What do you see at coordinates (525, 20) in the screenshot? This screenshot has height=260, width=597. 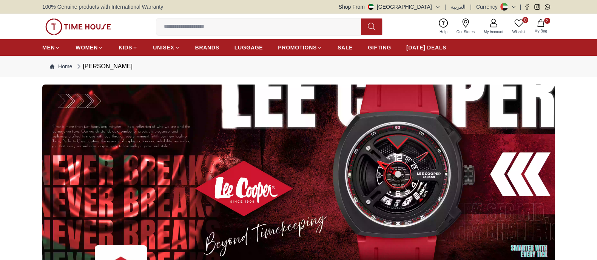 I see `span: 0` at bounding box center [525, 20].